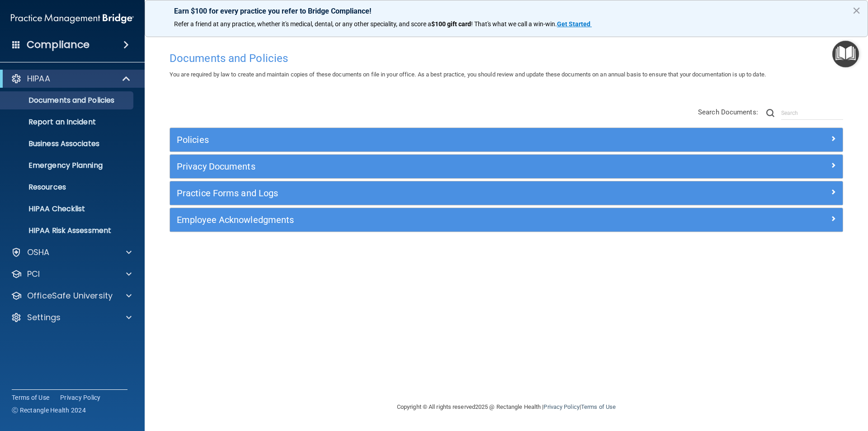  What do you see at coordinates (422, 193) in the screenshot?
I see `h5: Practice Forms and Logs` at bounding box center [422, 193].